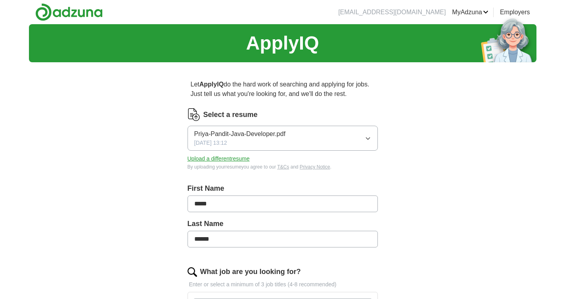 Image resolution: width=565 pixels, height=299 pixels. I want to click on label: First Name, so click(283, 188).